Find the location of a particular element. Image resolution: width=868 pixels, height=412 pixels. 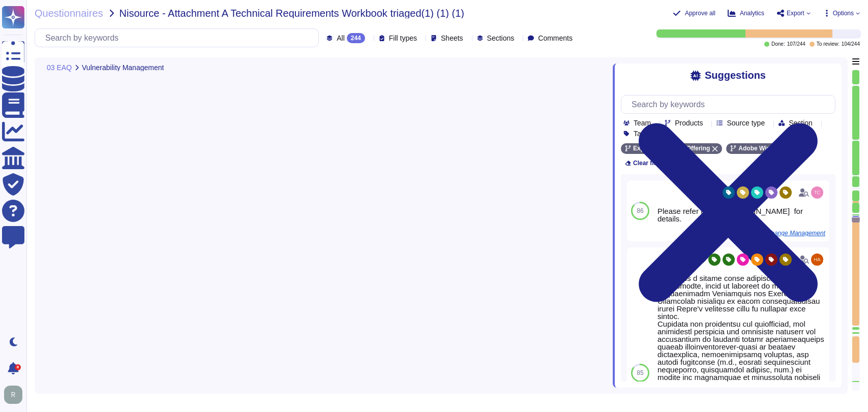

span: Questionnaires is located at coordinates (69, 14).